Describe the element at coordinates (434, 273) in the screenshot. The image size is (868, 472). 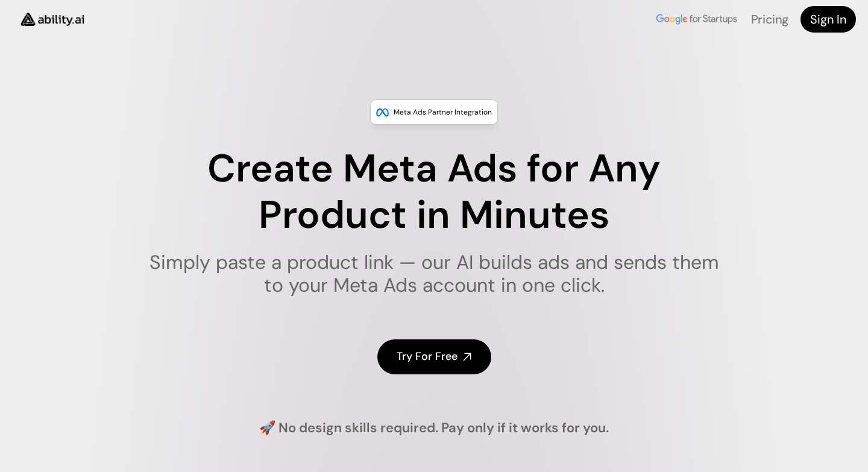
I see `h1: Simply paste a product link — our AI builds ads and sends them to your Meta Ads account in one cl...` at that location.